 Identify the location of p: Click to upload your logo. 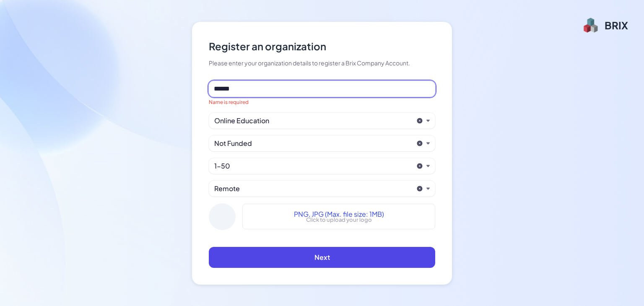
(339, 220).